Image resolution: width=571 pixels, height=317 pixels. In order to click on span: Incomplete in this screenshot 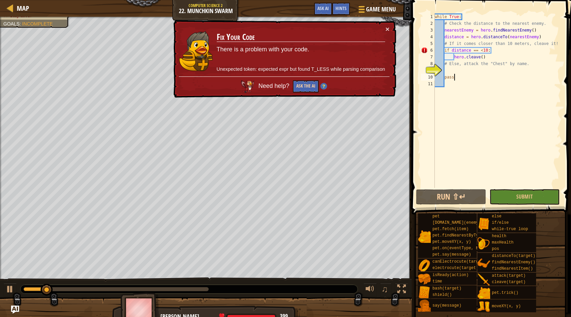, I will do `click(37, 24)`.